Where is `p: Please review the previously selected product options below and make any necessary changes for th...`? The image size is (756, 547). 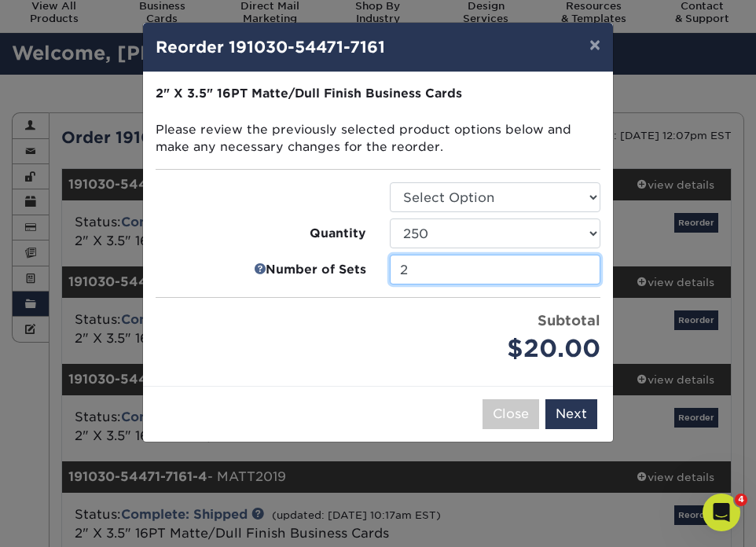 p: Please review the previously selected product options below and make any necessary changes for th... is located at coordinates (378, 120).